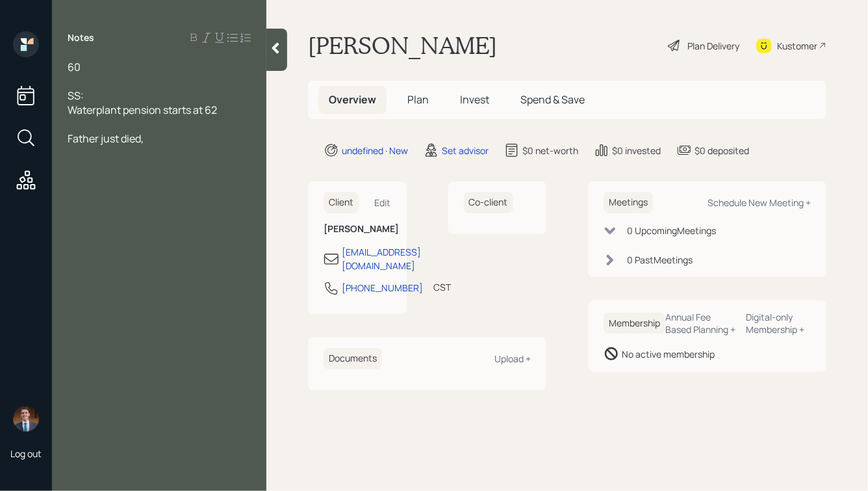 The height and width of the screenshot is (491, 868). What do you see at coordinates (700, 323) in the screenshot?
I see `div: Annual Fee Based Planning +` at bounding box center [700, 323].